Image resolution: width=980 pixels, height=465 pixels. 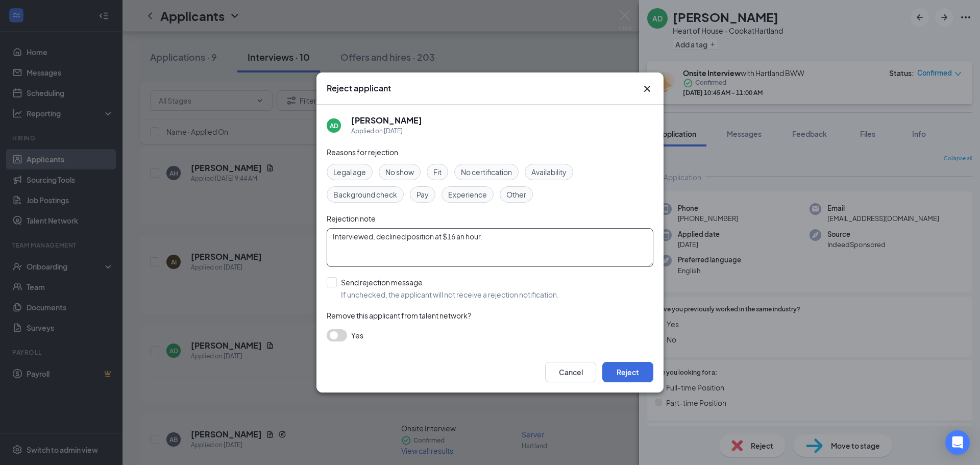 I want to click on div: AD, so click(x=334, y=125).